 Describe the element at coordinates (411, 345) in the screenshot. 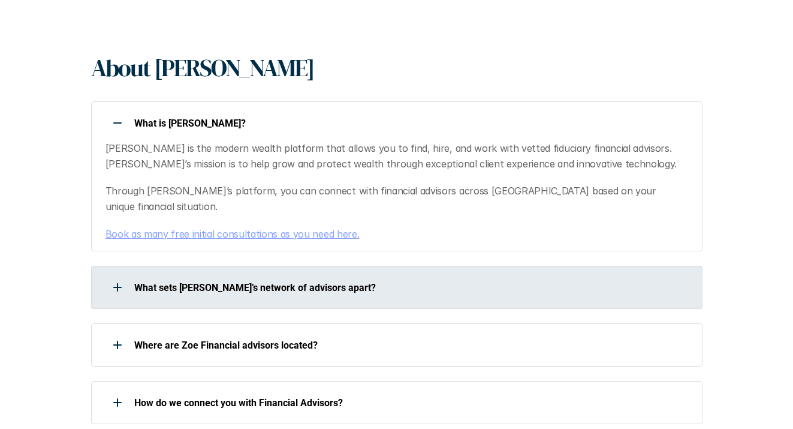

I see `p: Where are Zoe Financial advisors located?` at that location.